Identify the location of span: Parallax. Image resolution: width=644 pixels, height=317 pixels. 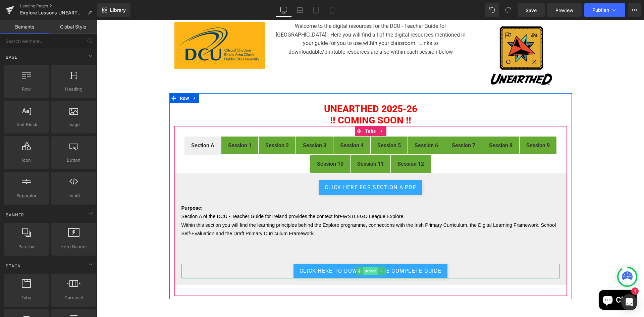
(26, 247).